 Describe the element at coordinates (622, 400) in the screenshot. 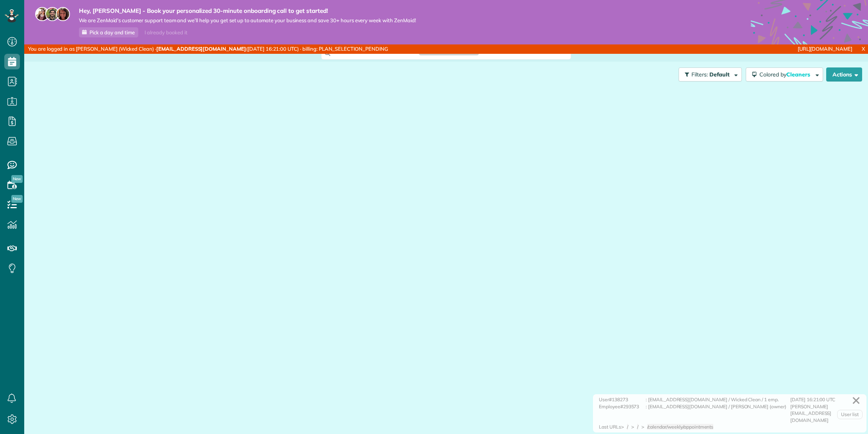

I see `div: User#138273` at that location.